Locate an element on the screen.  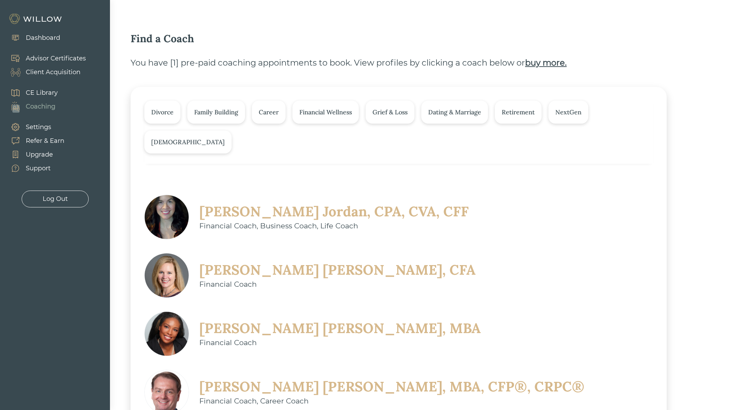
a: Coaching is located at coordinates (31, 106).